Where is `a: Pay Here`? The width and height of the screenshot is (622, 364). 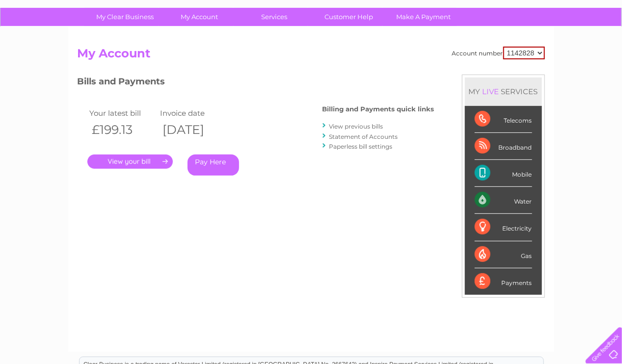 a: Pay Here is located at coordinates (213, 165).